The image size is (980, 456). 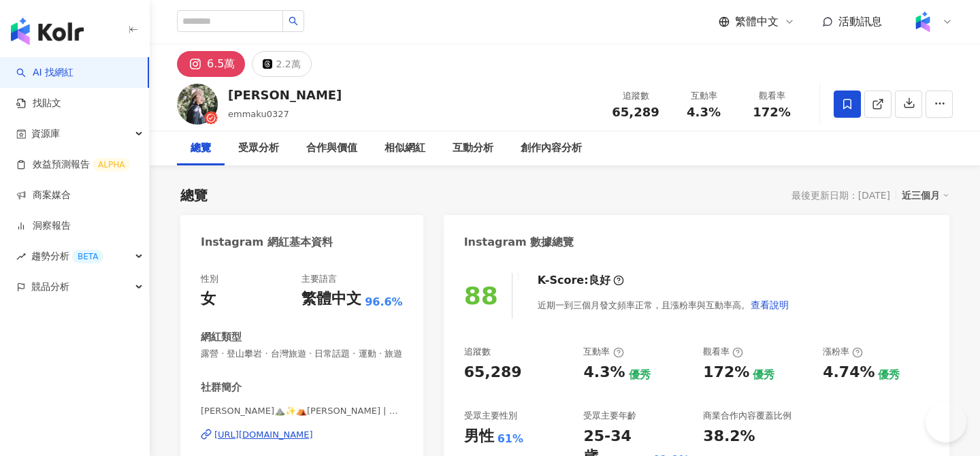 What do you see at coordinates (603, 372) in the screenshot?
I see `div: 4.3%` at bounding box center [603, 372].